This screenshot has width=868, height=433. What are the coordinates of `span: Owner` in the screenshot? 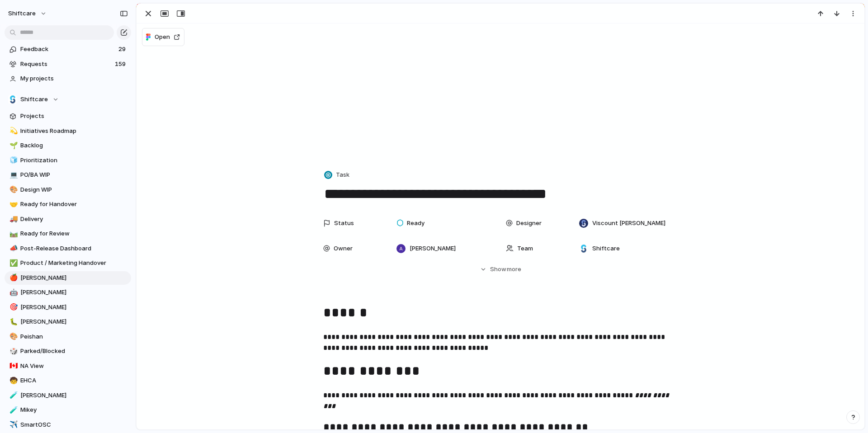 It's located at (343, 249).